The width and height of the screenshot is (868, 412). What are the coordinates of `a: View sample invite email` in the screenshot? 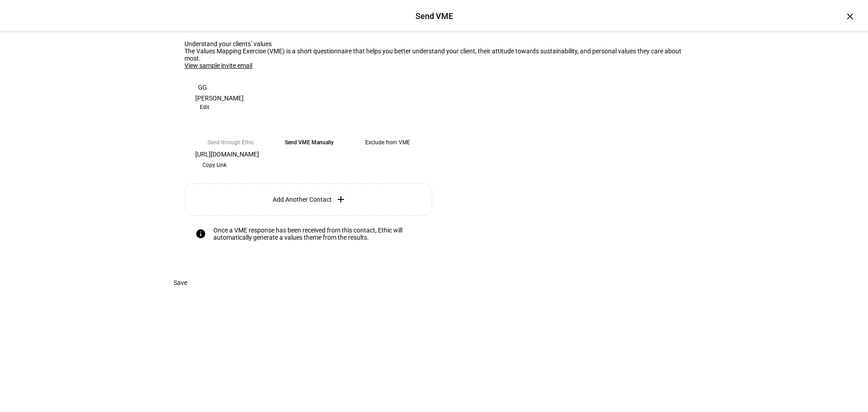 It's located at (218, 66).